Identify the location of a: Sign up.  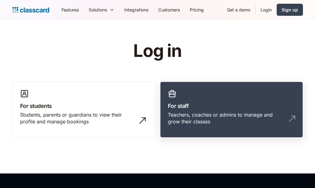
(290, 10).